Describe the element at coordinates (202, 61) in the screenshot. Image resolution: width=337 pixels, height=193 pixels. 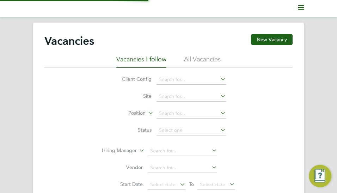
I see `li: All Vacancies` at that location.